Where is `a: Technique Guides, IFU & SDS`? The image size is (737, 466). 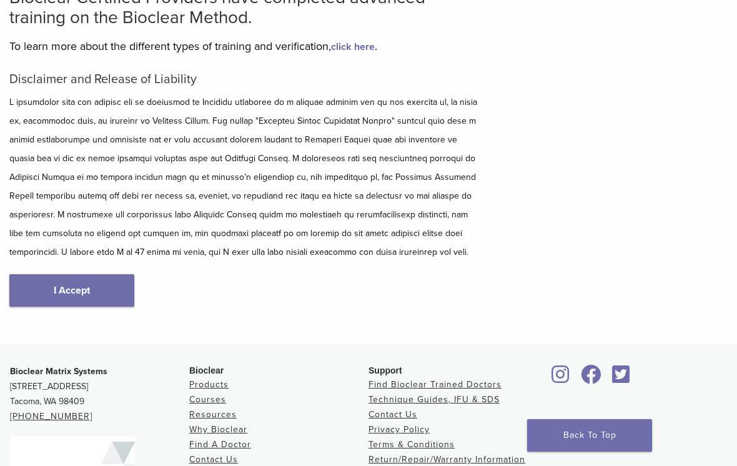
a: Technique Guides, IFU & SDS is located at coordinates (434, 399).